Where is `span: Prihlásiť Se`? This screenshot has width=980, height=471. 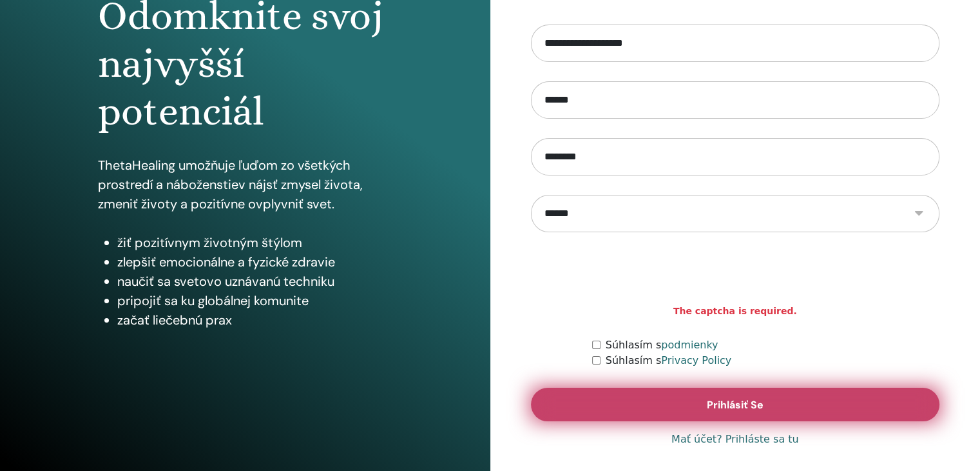 span: Prihlásiť Se is located at coordinates (736, 405).